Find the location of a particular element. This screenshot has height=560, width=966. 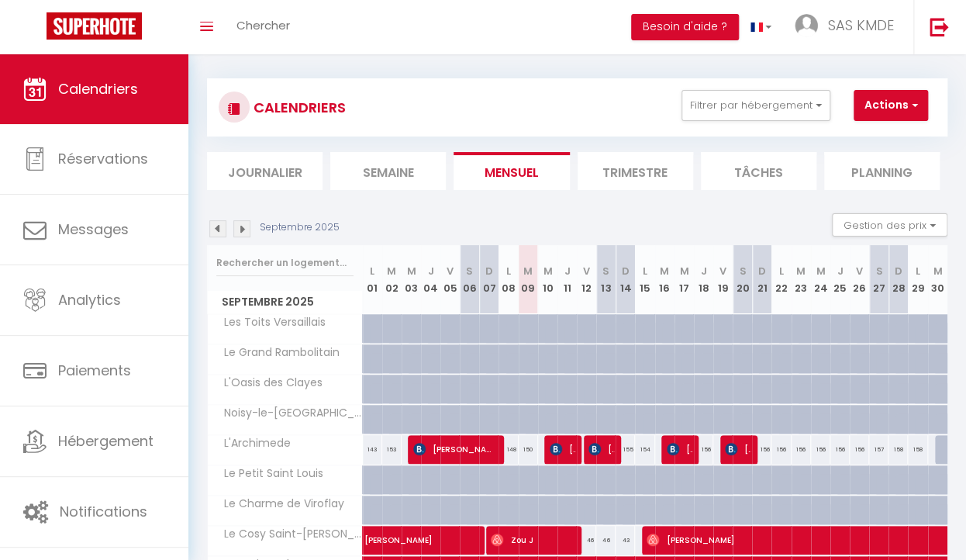

th: 14 is located at coordinates (625, 279).